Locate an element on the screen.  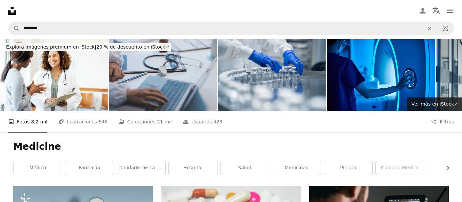
a: Ilustraciones 646 is located at coordinates (83, 122).